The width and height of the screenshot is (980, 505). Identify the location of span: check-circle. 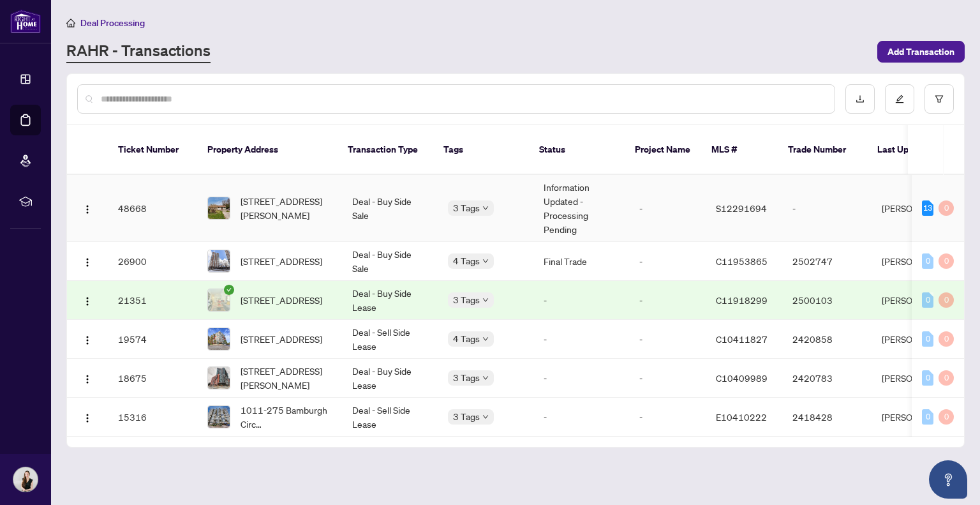
(229, 290).